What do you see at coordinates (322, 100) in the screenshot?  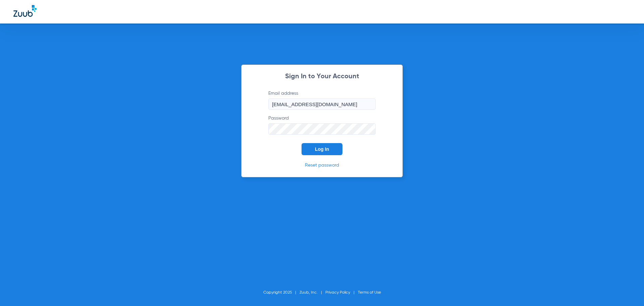 I see `label: Email address` at bounding box center [322, 100].